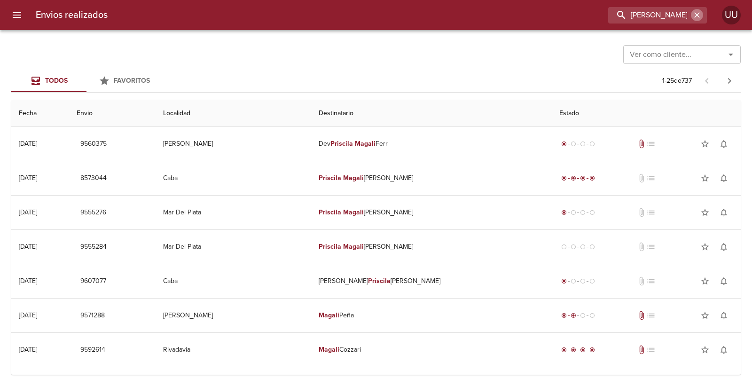 The height and width of the screenshot is (386, 752). Describe the element at coordinates (730, 54) in the screenshot. I see `button: Abrir` at that location.